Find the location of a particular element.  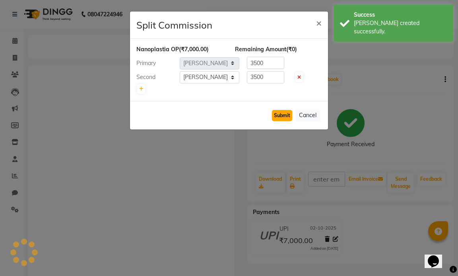

h4: Split Commission is located at coordinates (174, 25).